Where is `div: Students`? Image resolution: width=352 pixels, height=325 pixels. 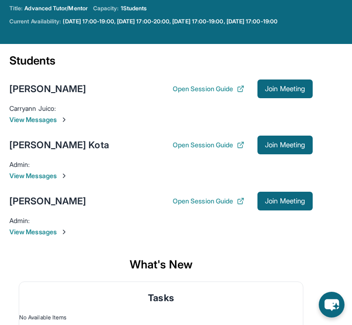 div: Students is located at coordinates (161, 64).